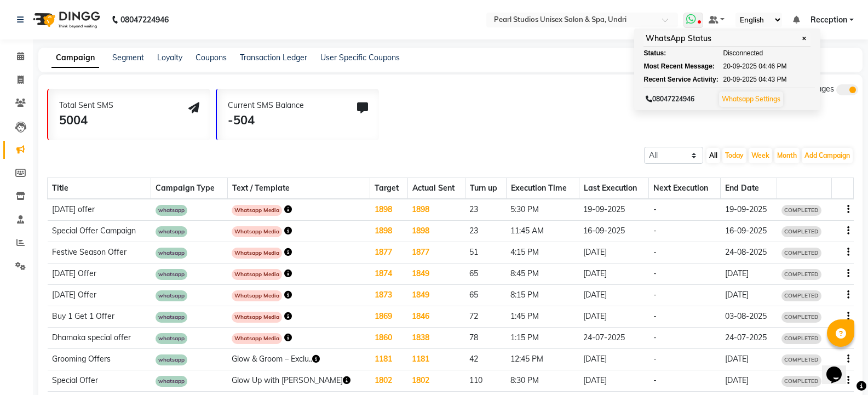  Describe the element at coordinates (542, 210) in the screenshot. I see `td: 5:30 PM` at that location.